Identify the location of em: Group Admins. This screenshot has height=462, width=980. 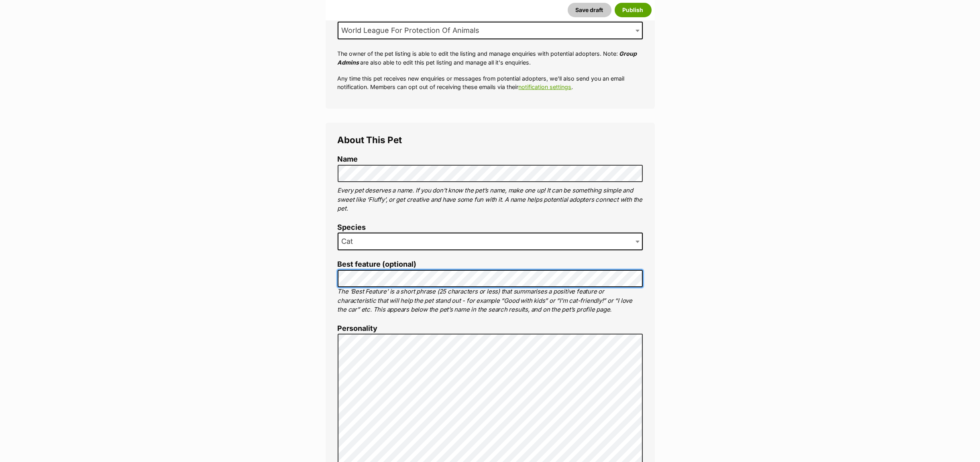
(488, 58).